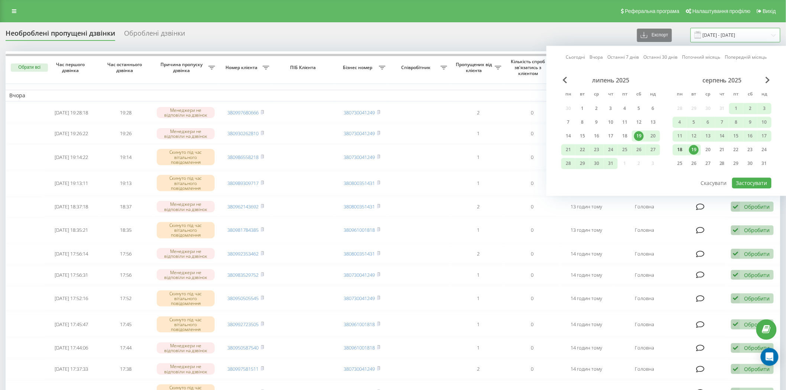 The width and height of the screenshot is (786, 390). Describe the element at coordinates (639, 109) in the screenshot. I see `div: сб 5 лип 2025 р.` at that location.